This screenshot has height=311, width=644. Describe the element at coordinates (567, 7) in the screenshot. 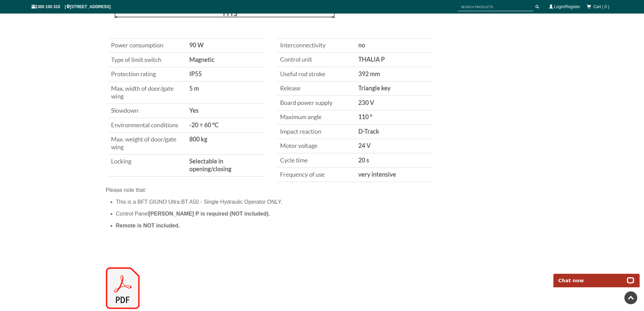

I see `a: Login/Register` at that location.